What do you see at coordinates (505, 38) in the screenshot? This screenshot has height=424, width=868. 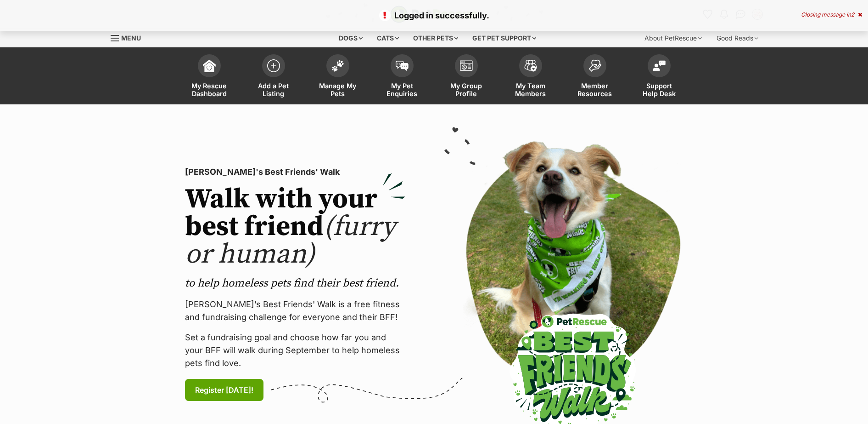 I see `div: Get pet support` at bounding box center [505, 38].